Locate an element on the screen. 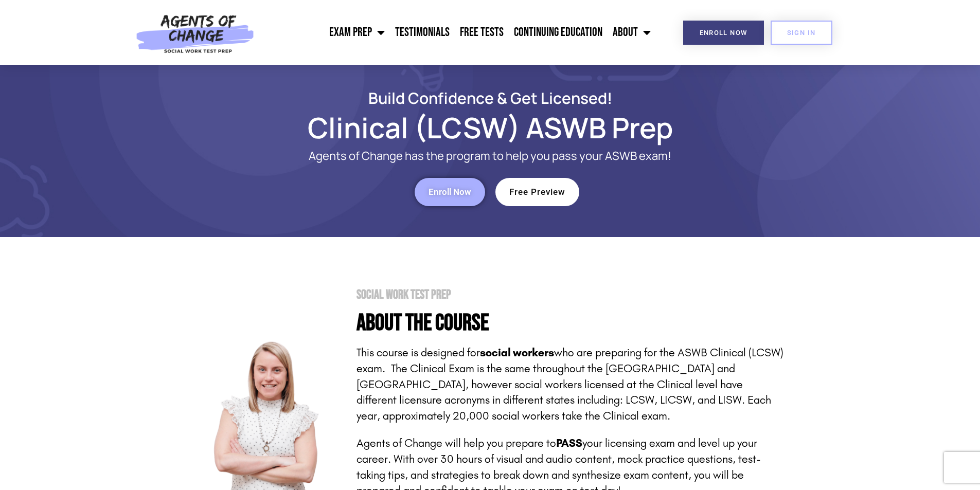 Image resolution: width=980 pixels, height=490 pixels. h4: About the Course is located at coordinates (570, 323).